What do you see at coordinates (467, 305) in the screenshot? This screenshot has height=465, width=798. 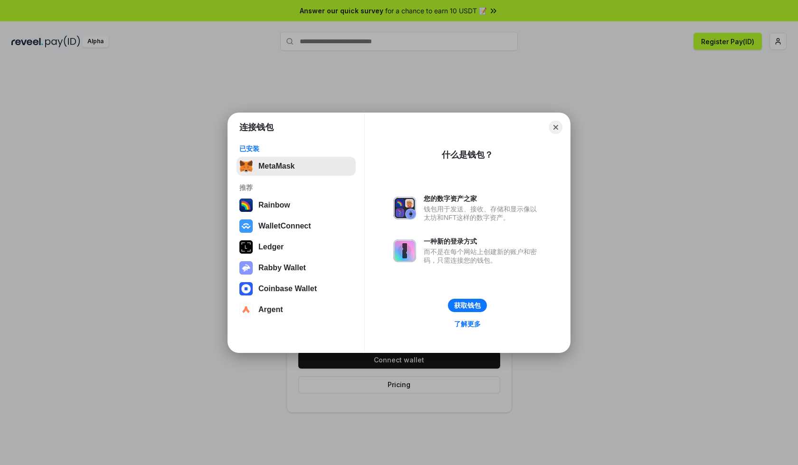 I see `button: 获取钱包` at bounding box center [467, 305].